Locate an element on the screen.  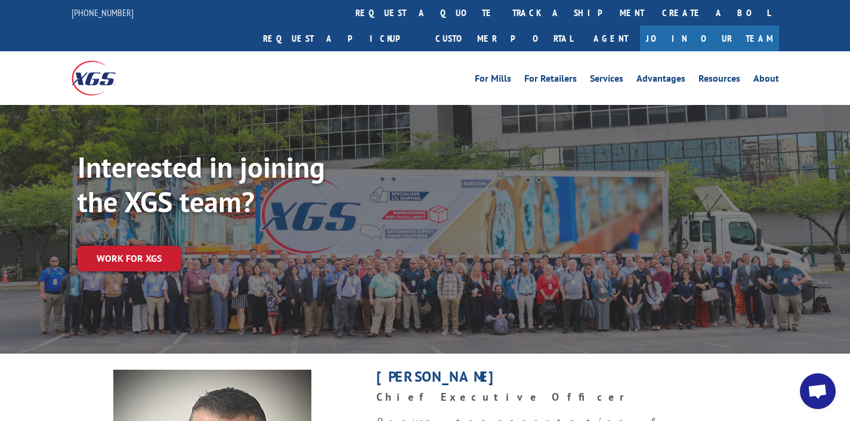
a: Work for XGS is located at coordinates (129, 258).